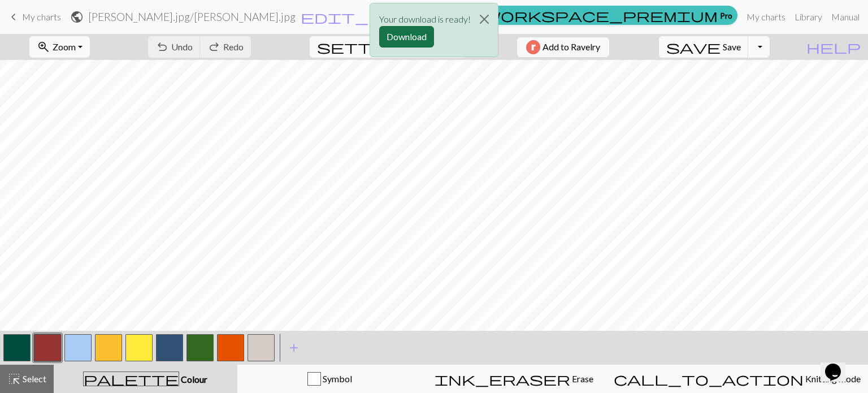 This screenshot has width=868, height=393. Describe the element at coordinates (582, 379) in the screenshot. I see `span: Erase` at that location.